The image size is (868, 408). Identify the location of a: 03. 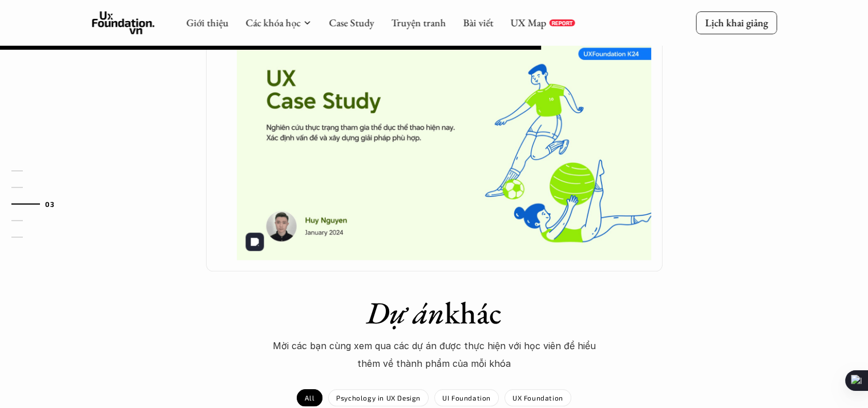
(38, 204).